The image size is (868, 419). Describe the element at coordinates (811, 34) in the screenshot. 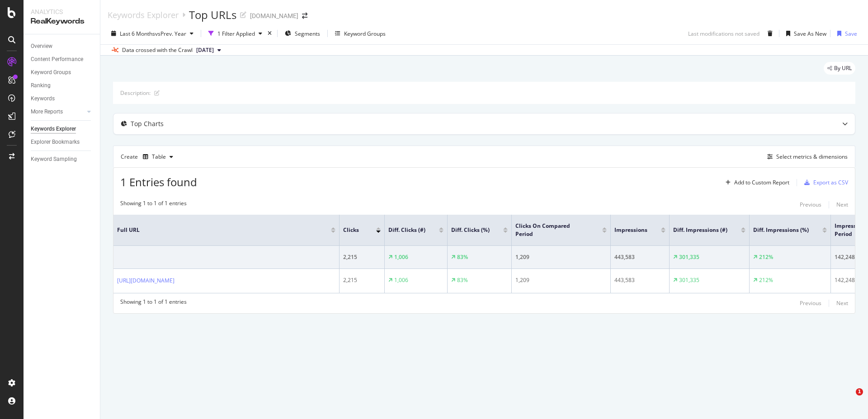

I see `div: Save As New` at that location.